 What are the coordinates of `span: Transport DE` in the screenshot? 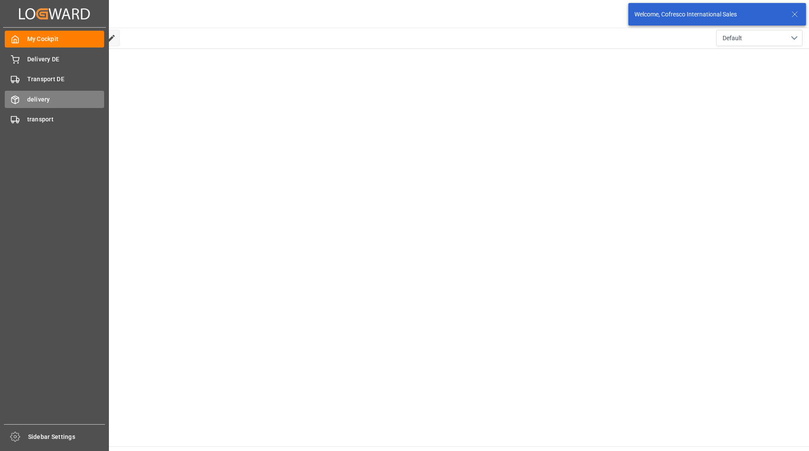 It's located at (66, 79).